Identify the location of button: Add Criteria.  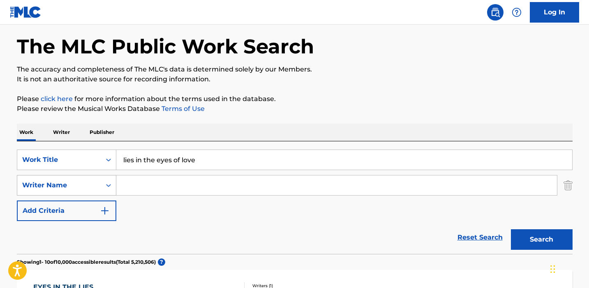
(67, 211).